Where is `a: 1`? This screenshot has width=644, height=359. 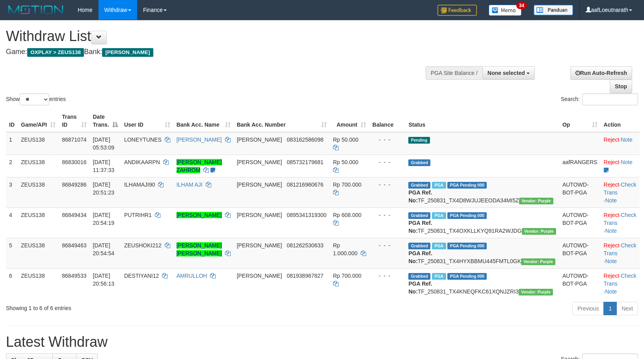
a: 1 is located at coordinates (610, 309).